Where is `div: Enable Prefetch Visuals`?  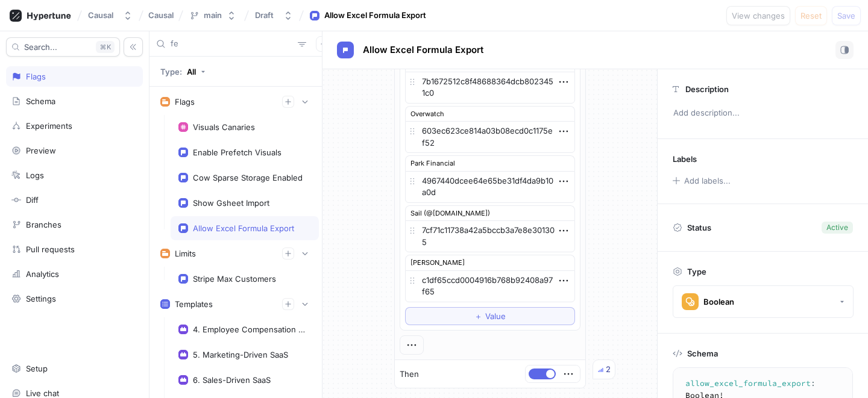
div: Enable Prefetch Visuals is located at coordinates (237, 152).